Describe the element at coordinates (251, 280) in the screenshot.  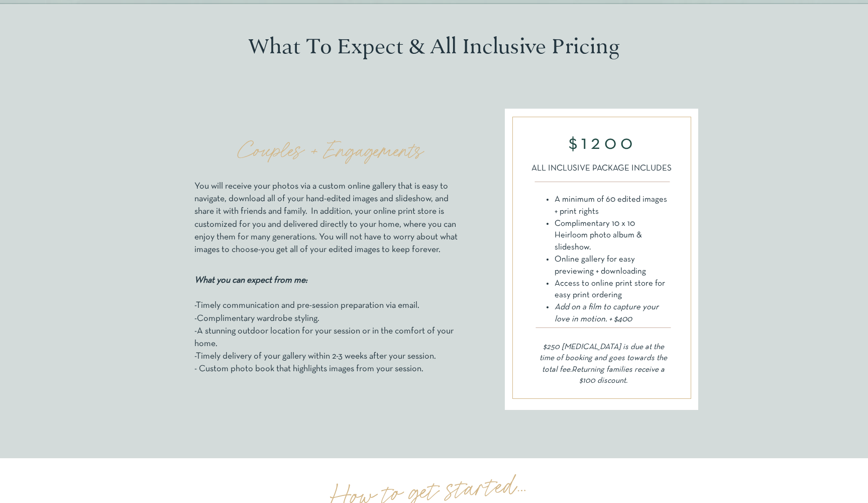
I see `b: What you can expect from me:` at that location.